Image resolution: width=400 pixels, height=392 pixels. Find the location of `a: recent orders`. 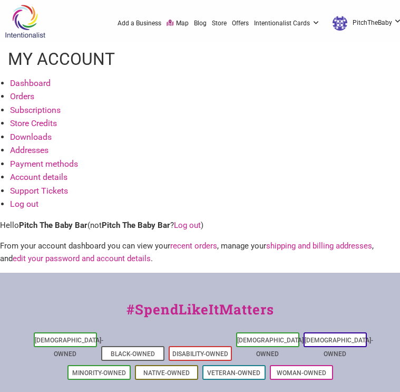

a: recent orders is located at coordinates (193, 246).